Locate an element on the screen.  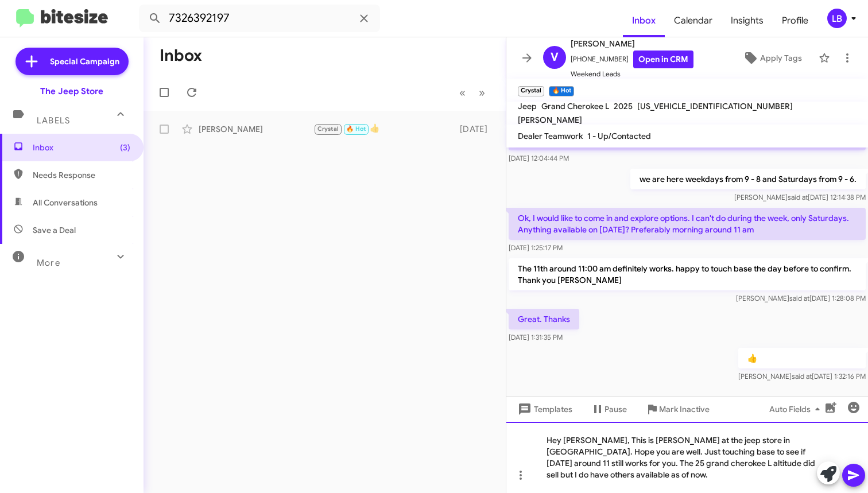
p: we are here weekdays from 9 - 8 and Saturdays from 9 - 6. is located at coordinates (748, 179).